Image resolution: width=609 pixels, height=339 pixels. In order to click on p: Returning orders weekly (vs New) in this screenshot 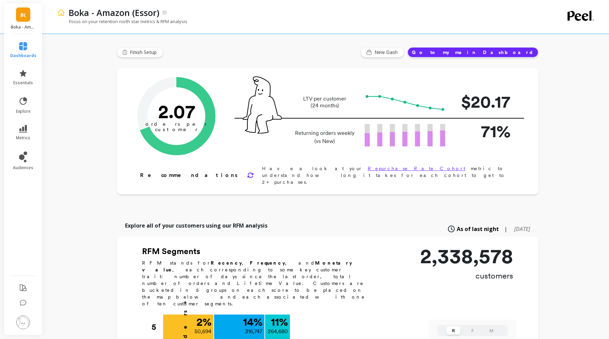, I will do `click(324, 137)`.